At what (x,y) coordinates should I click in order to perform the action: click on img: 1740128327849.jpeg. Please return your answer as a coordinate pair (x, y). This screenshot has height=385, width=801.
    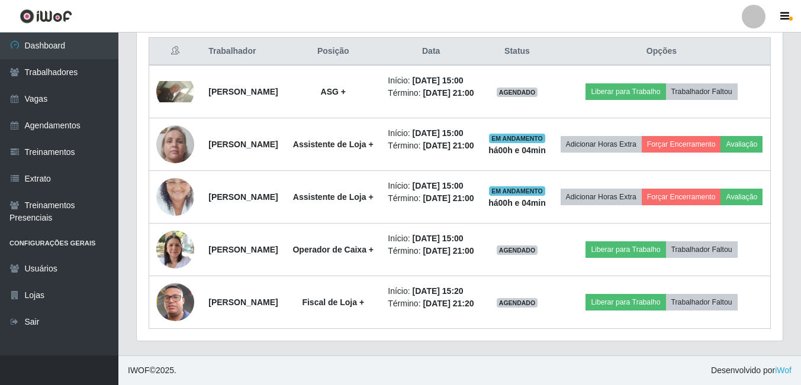
    Looking at the image, I should click on (175, 302).